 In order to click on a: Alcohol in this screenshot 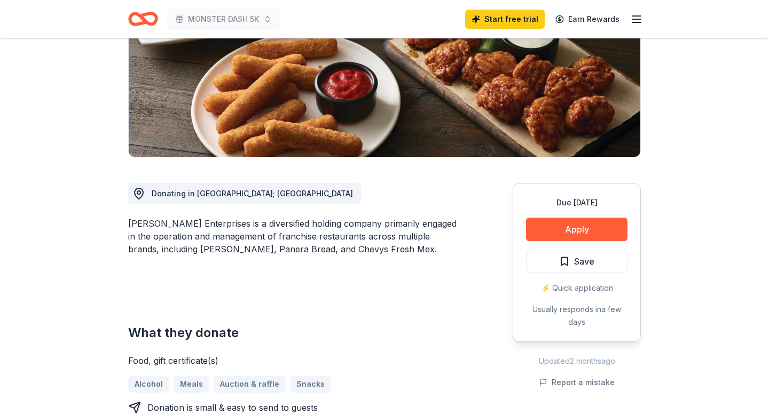, I will do `click(148, 384)`.